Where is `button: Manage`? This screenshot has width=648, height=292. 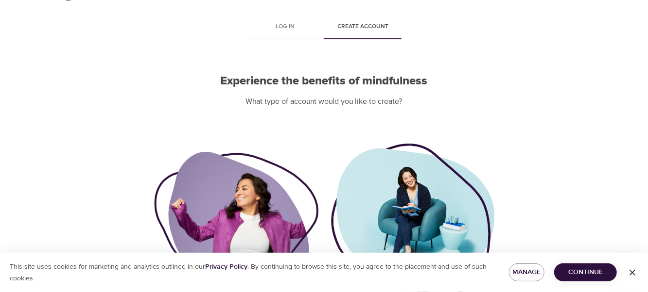
button: Manage is located at coordinates (527, 273).